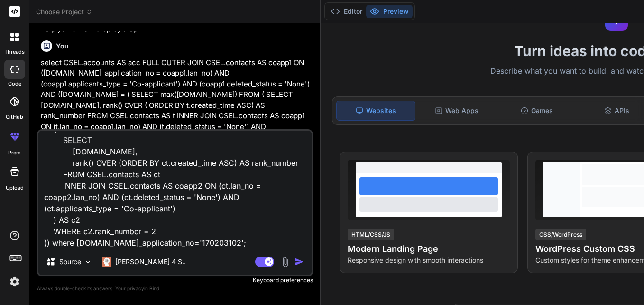 The width and height of the screenshot is (644, 305). Describe the element at coordinates (389, 11) in the screenshot. I see `button: Preview` at that location.